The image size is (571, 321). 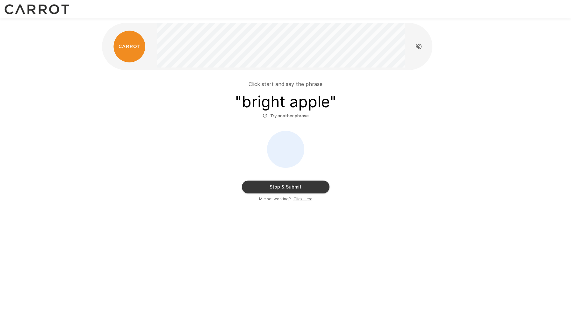 What do you see at coordinates (285, 116) in the screenshot?
I see `button: Try another phrase` at bounding box center [285, 116].